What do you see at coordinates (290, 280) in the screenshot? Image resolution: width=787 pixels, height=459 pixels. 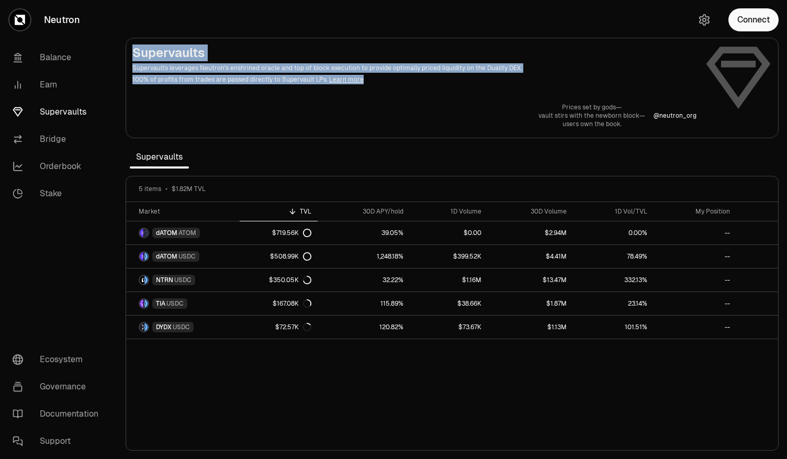 I see `div: $350.05K` at bounding box center [290, 280].